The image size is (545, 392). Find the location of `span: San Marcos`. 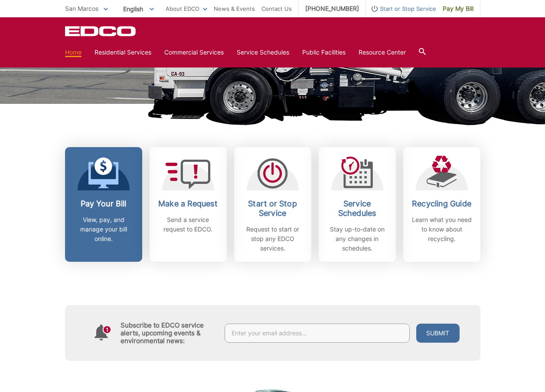

span: San Marcos is located at coordinates (82, 8).